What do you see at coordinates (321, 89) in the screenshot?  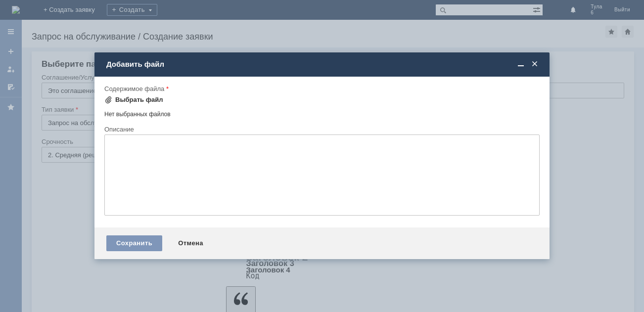 I see `div: Содержимое файла` at bounding box center [321, 89].